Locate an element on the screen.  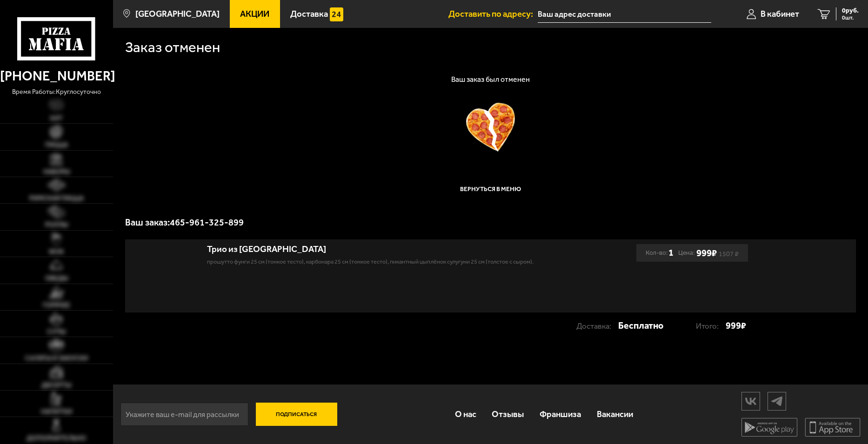
span: Доставка is located at coordinates (309, 14).